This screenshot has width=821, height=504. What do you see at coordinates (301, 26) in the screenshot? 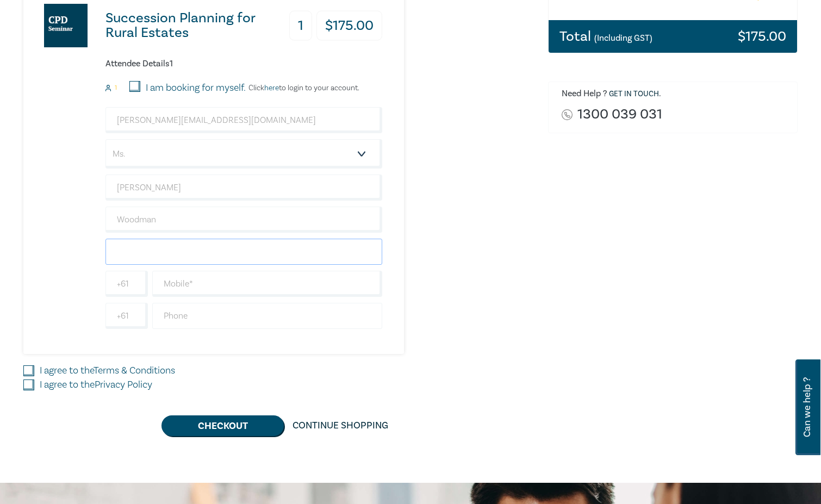
I see `h3: 1` at bounding box center [301, 26].